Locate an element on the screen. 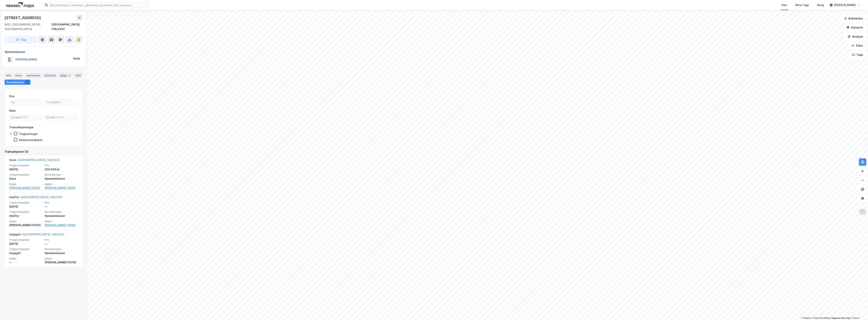  div: Gave - is located at coordinates (34, 161).